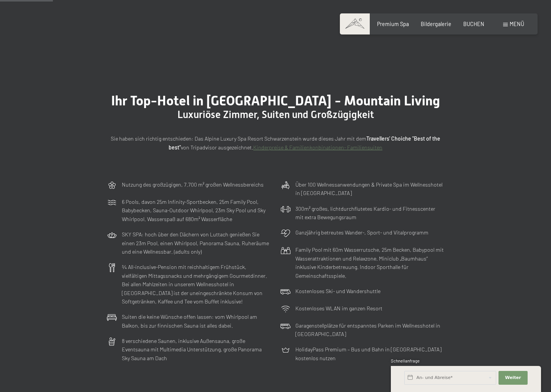 This screenshot has height=392, width=551. What do you see at coordinates (474, 24) in the screenshot?
I see `a: BUCHEN` at bounding box center [474, 24].